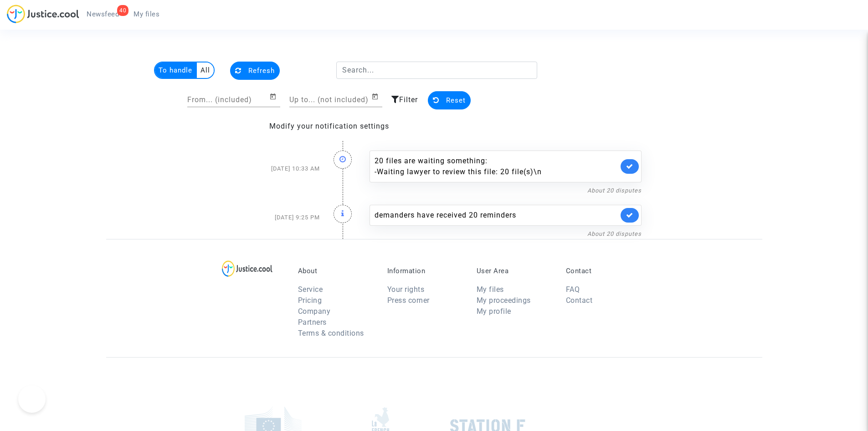 This screenshot has width=868, height=431. What do you see at coordinates (449, 100) in the screenshot?
I see `button: Reset` at bounding box center [449, 100].